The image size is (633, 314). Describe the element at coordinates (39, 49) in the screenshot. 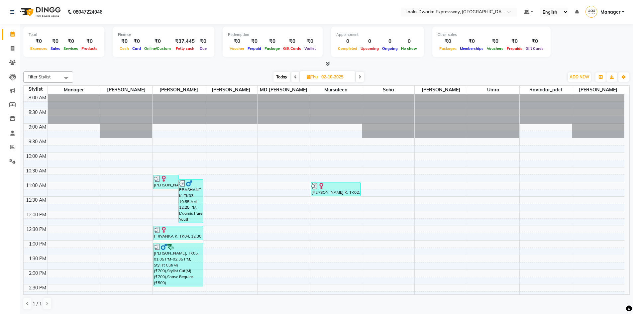

I see `span: Expenses` at that location.